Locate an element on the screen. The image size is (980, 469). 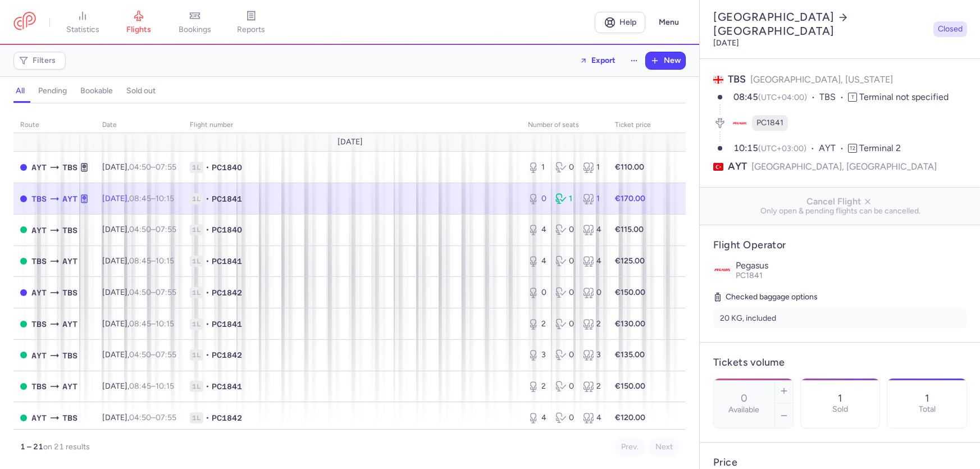
a: flights is located at coordinates (139, 23).